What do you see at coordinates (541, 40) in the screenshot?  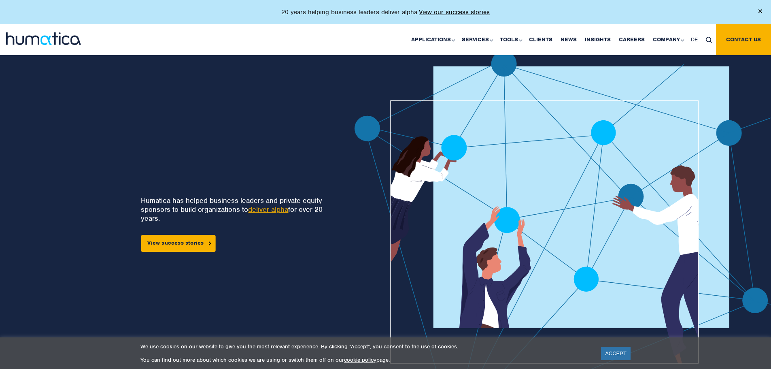 I see `a: Clients` at bounding box center [541, 40].